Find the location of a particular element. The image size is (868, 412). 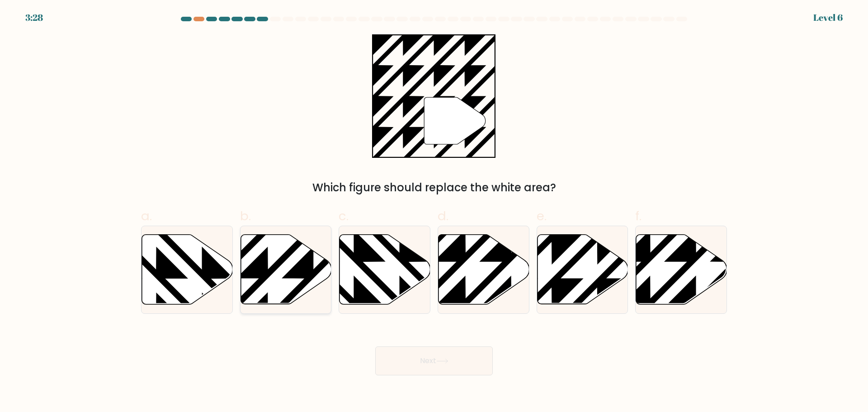

span: c. is located at coordinates (343, 216).